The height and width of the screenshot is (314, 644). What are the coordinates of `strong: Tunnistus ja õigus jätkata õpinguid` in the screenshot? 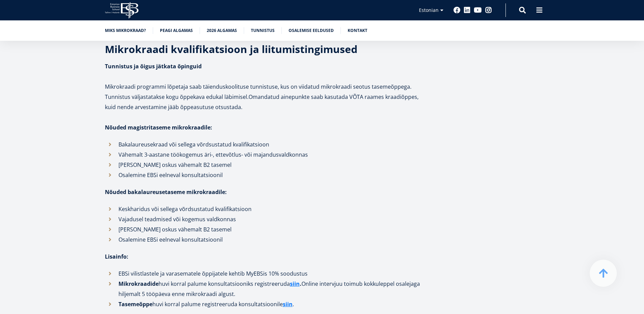 It's located at (153, 66).